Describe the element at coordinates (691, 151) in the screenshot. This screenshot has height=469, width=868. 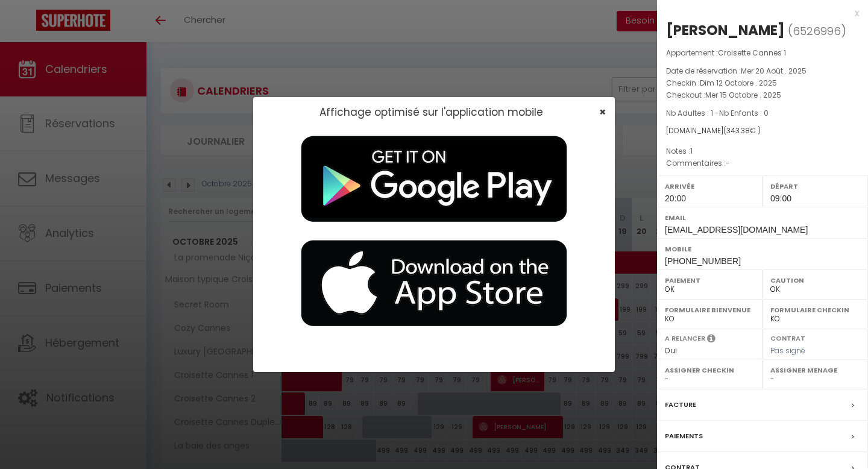
I see `span: 1` at that location.